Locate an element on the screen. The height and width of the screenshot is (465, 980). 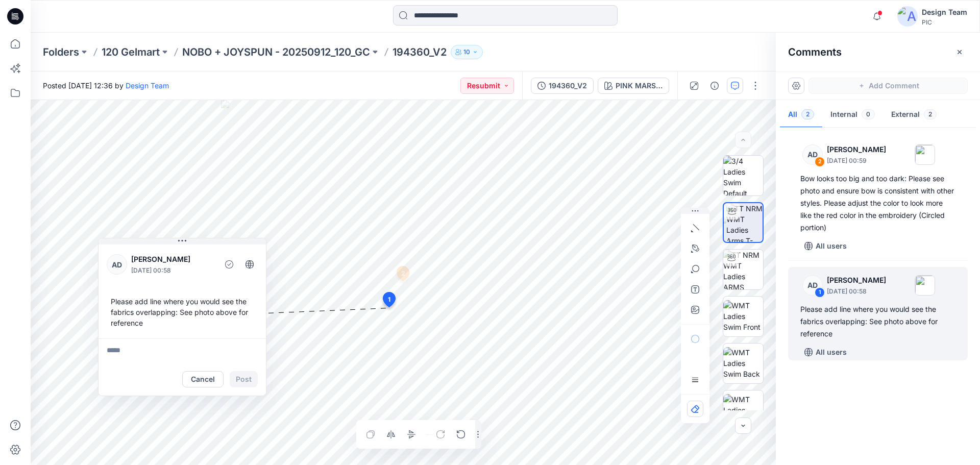
p: NOBO + JOYSPUN - 20250912_120_GC is located at coordinates (276, 52).